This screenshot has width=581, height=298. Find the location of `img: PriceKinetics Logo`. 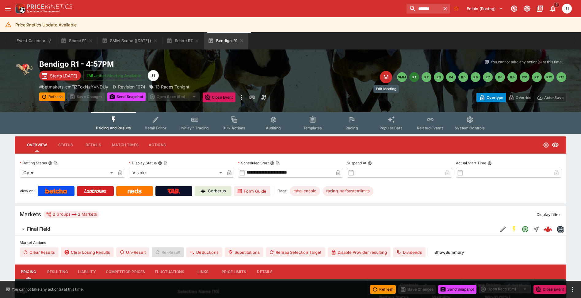

img: PriceKinetics Logo is located at coordinates (20, 9).